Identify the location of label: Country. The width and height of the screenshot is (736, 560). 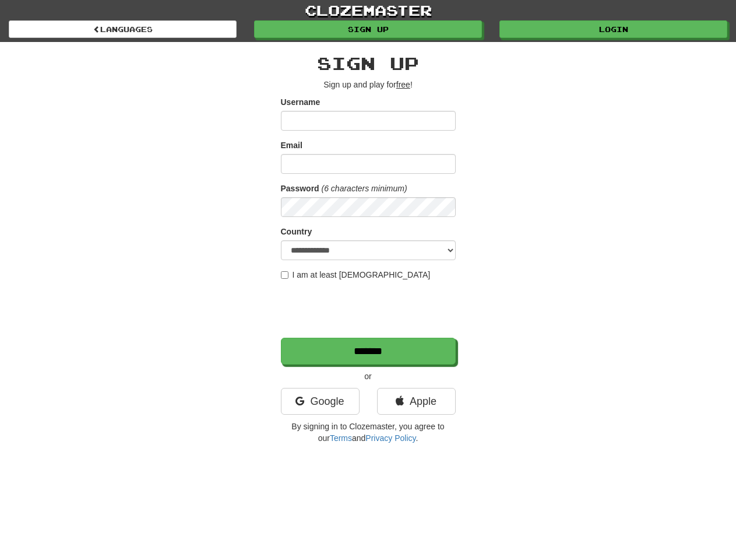
(297, 232).